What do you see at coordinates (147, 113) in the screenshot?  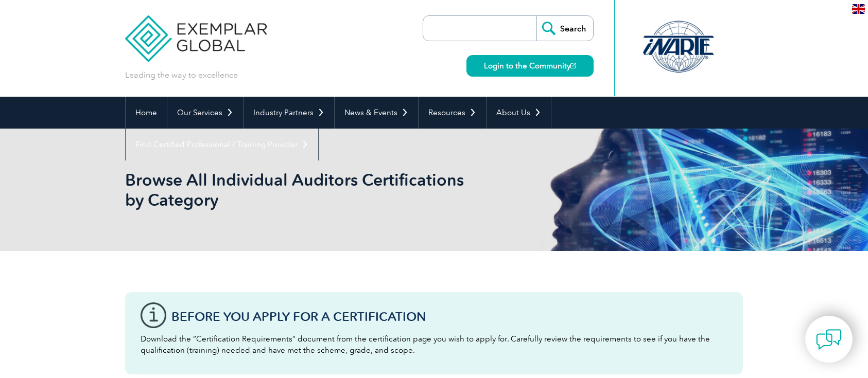 I see `a: Home` at bounding box center [147, 113].